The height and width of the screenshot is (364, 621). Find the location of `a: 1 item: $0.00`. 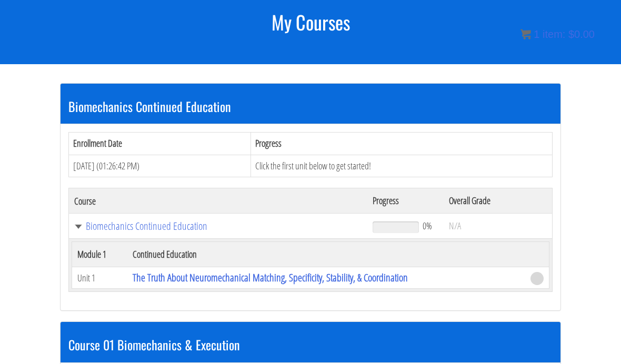

a: 1 item: $0.00 is located at coordinates (557, 34).